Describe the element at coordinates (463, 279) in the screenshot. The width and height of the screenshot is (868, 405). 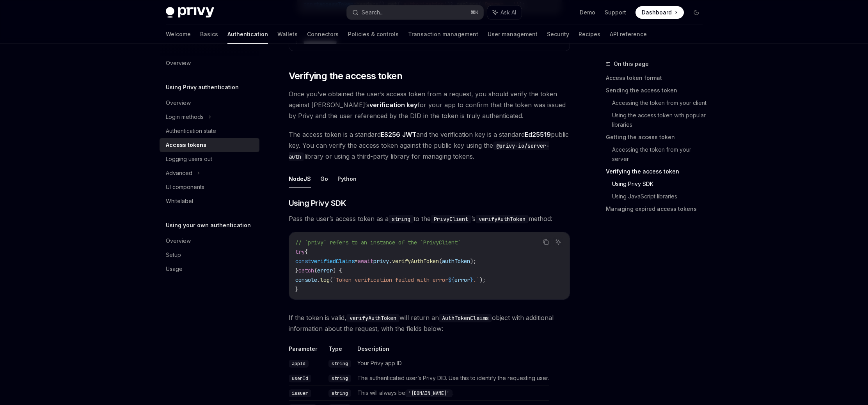
I see `span: error` at that location.